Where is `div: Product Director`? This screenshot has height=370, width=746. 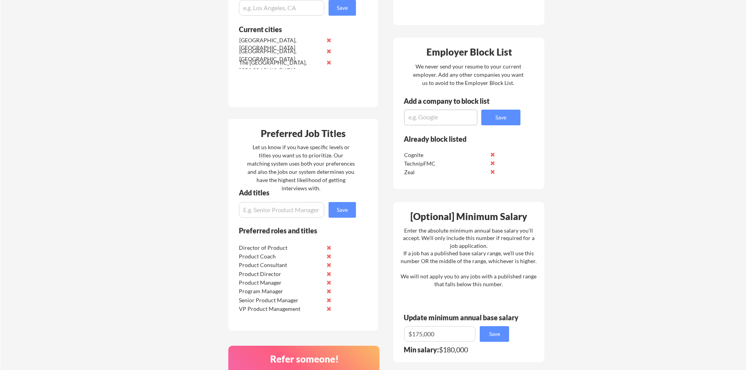 div: Product Director is located at coordinates (280, 274).